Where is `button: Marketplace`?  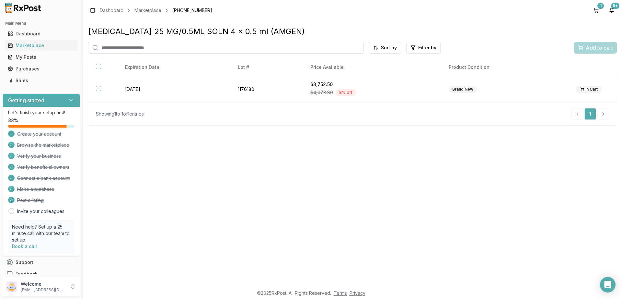 button: Marketplace is located at coordinates (41, 45).